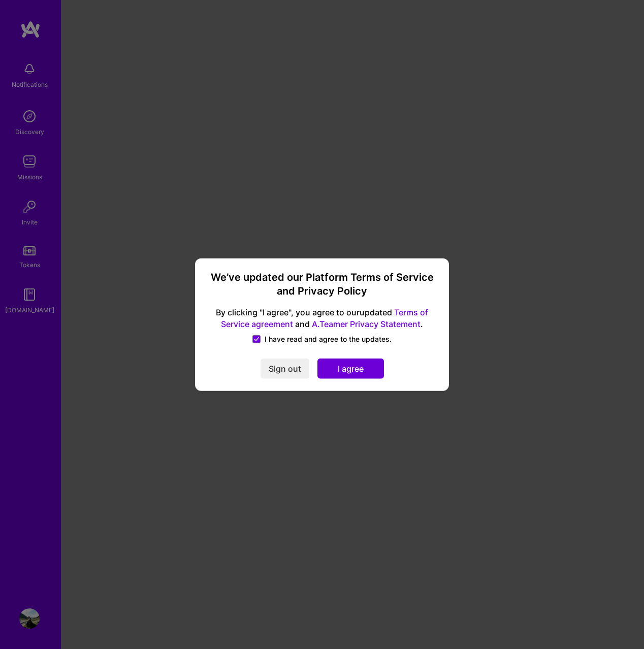 This screenshot has width=644, height=649. Describe the element at coordinates (322, 318) in the screenshot. I see `span: By clicking "I agree", you agree to our updated and .` at that location.